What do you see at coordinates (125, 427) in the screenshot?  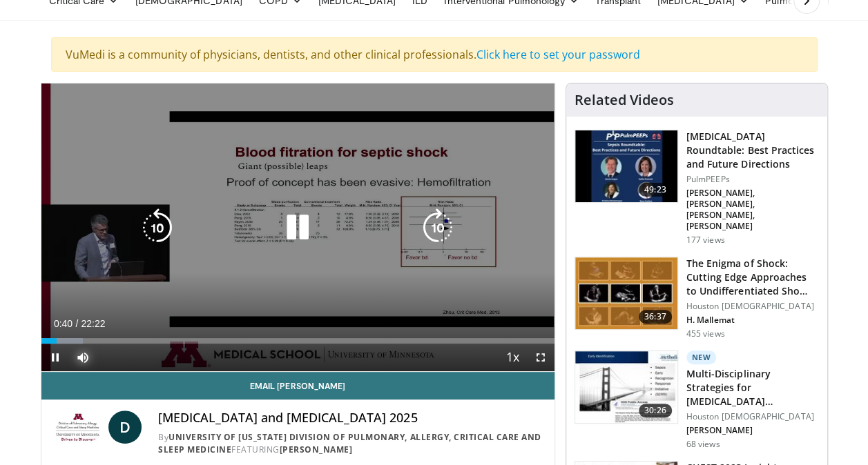 I see `a: D` at bounding box center [125, 427].